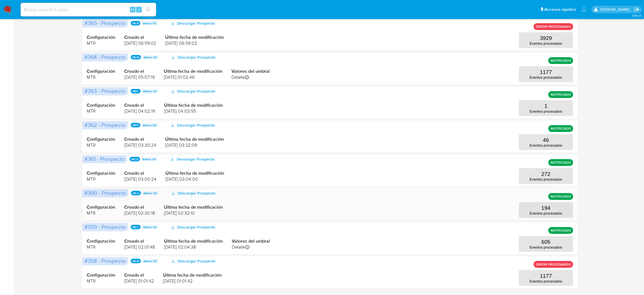 This screenshot has height=295, width=644. I want to click on span: Alt, so click(132, 9).